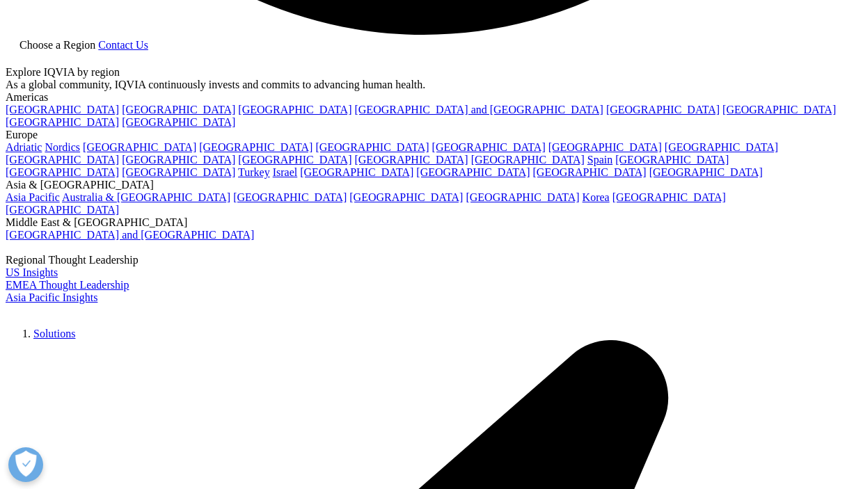  What do you see at coordinates (254, 172) in the screenshot?
I see `a: Turkey` at bounding box center [254, 172].